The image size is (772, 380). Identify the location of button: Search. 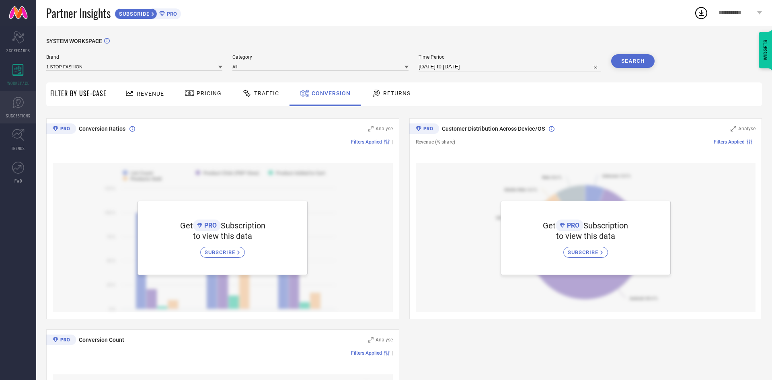
(632, 61).